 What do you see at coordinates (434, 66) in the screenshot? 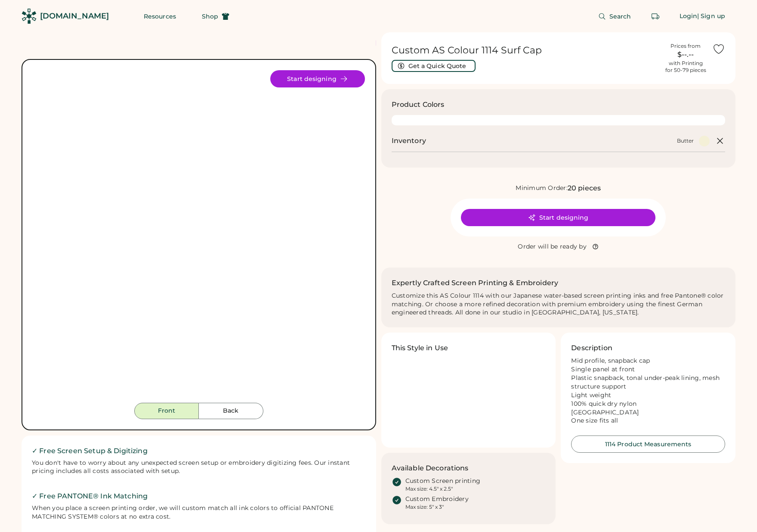
I see `button: Get a Quick Quote` at bounding box center [434, 66].